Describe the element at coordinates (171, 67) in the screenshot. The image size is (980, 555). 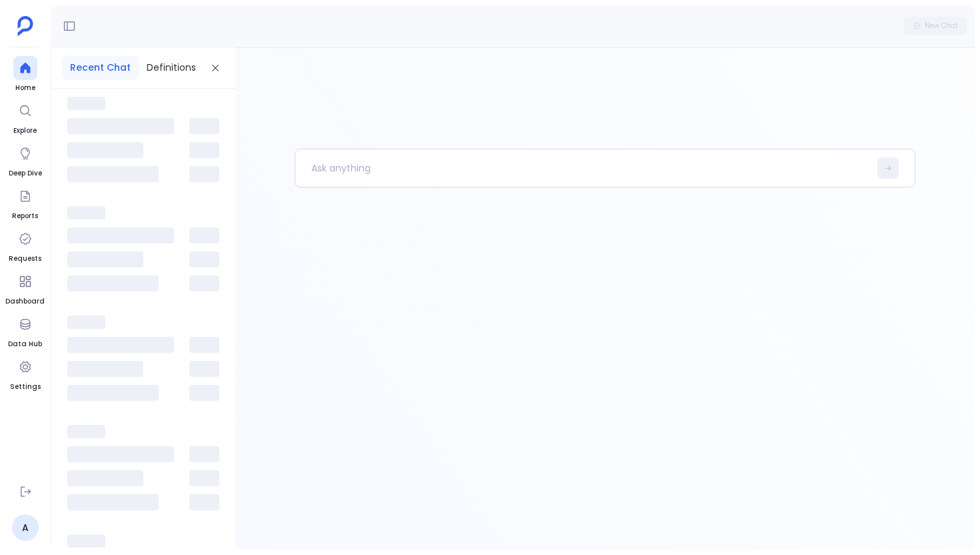
I see `button: Definitions` at that location.